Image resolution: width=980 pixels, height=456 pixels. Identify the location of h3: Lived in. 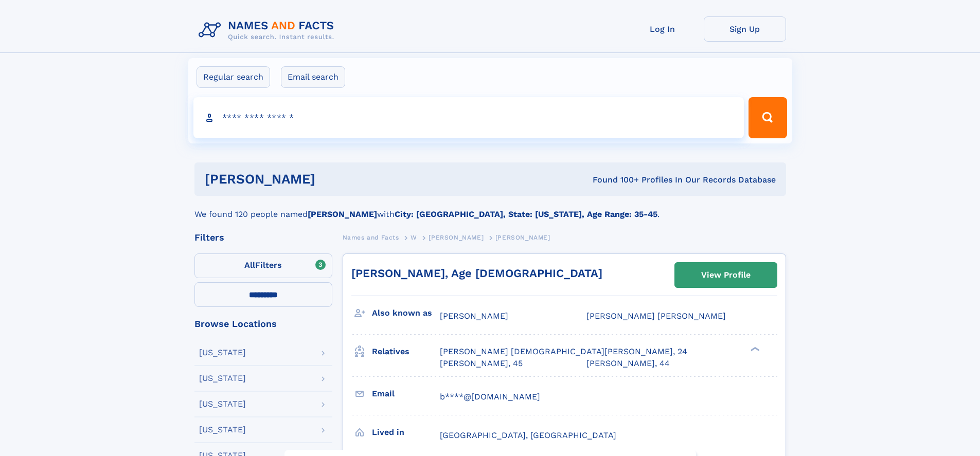
(406, 432).